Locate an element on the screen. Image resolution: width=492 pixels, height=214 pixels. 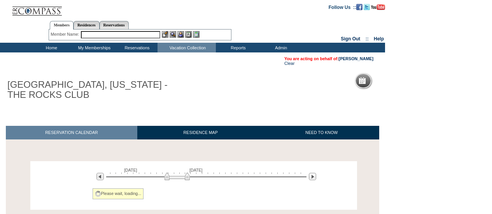
a: Become our fan on Facebook is located at coordinates (359, 7).